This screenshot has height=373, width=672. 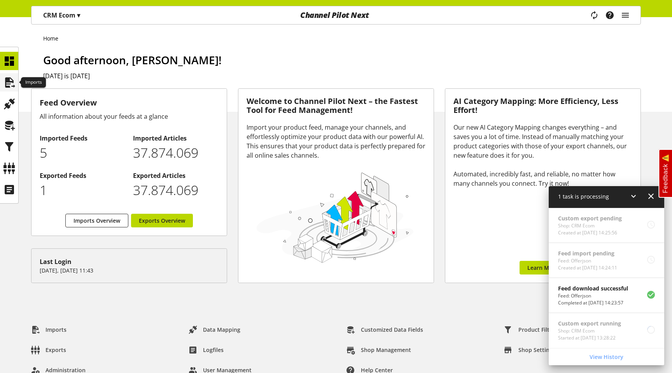 What do you see at coordinates (213, 349) in the screenshot?
I see `span: Logfiles` at bounding box center [213, 349].